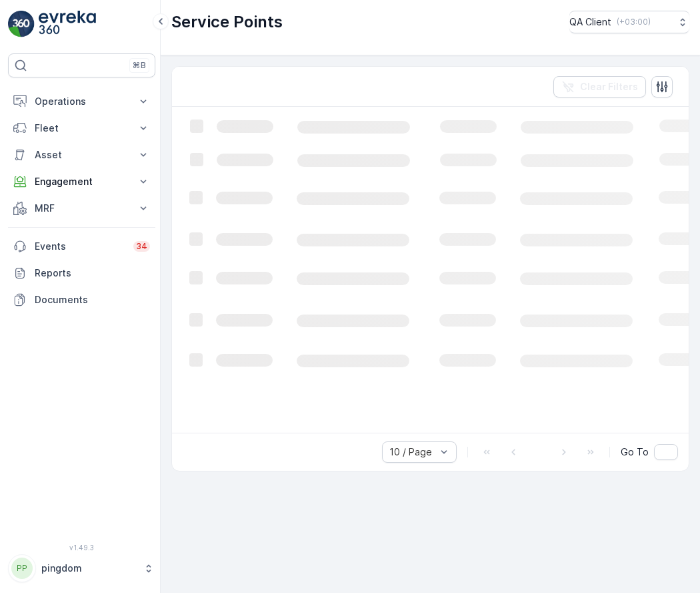  What do you see at coordinates (140, 65) in the screenshot?
I see `p: ⌘B` at bounding box center [140, 65].